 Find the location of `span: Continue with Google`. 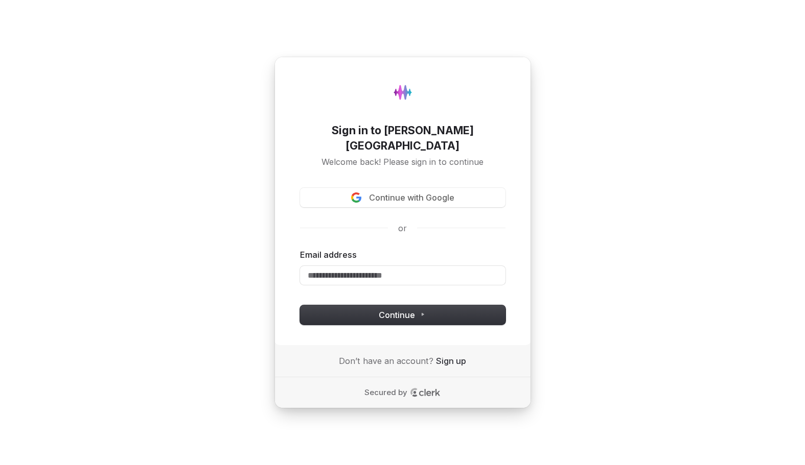

span: Continue with Google is located at coordinates (411, 198).